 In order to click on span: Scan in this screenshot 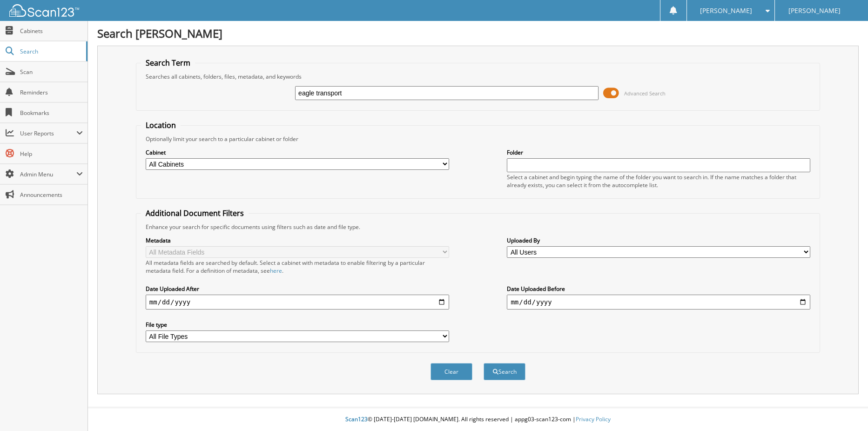, I will do `click(51, 72)`.